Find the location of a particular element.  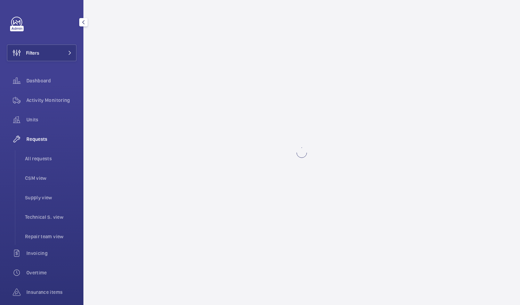

span: CSM view is located at coordinates (51, 178).